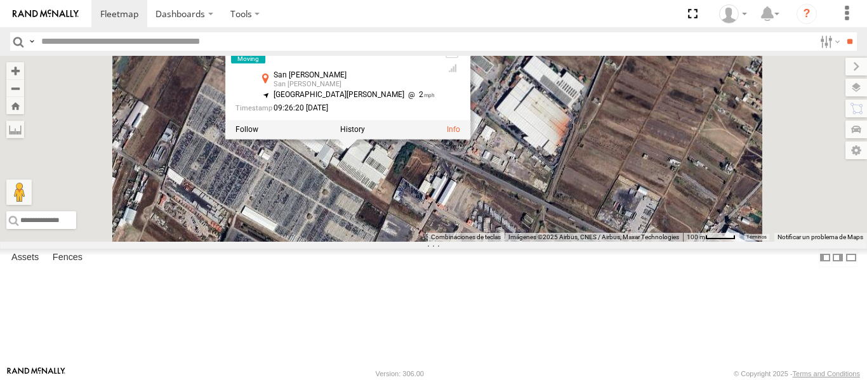  What do you see at coordinates (851, 258) in the screenshot?
I see `label: Hide Summary Table` at bounding box center [851, 258].